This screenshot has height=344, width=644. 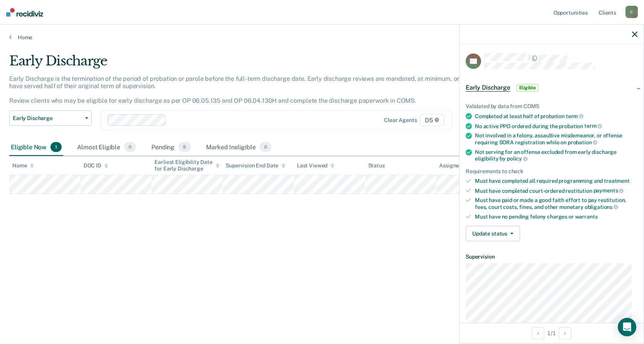 What do you see at coordinates (316, 165) in the screenshot?
I see `div: Last Viewed` at bounding box center [316, 165].